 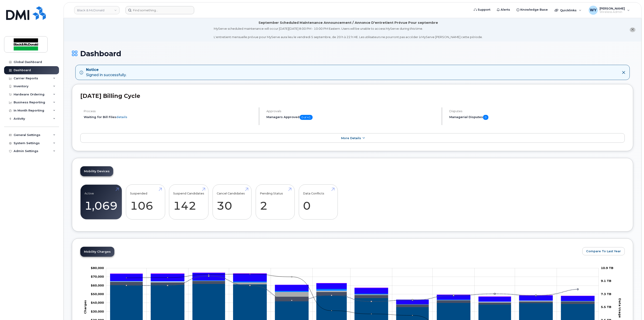 I want to click on h4: Approvals, so click(x=352, y=111).